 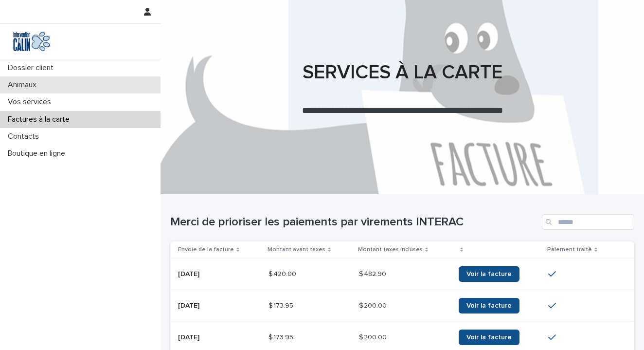 I want to click on p: Montant taxes incluses, so click(x=390, y=250).